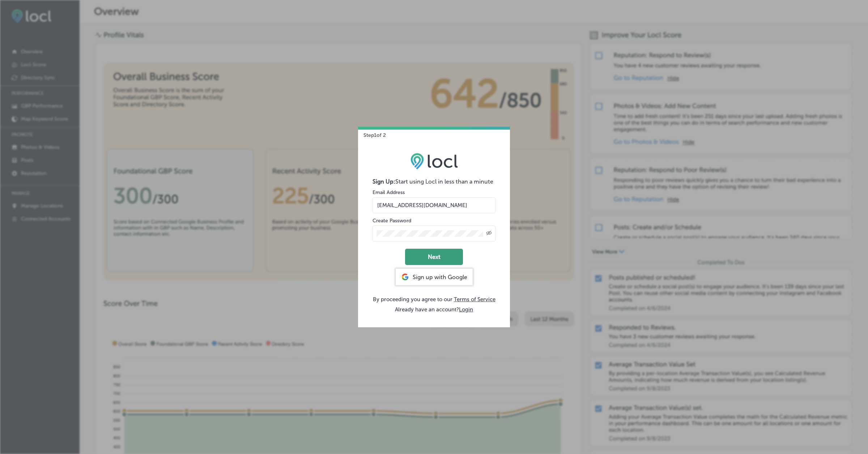  What do you see at coordinates (383, 181) in the screenshot?
I see `strong: Sign Up:` at bounding box center [383, 181].